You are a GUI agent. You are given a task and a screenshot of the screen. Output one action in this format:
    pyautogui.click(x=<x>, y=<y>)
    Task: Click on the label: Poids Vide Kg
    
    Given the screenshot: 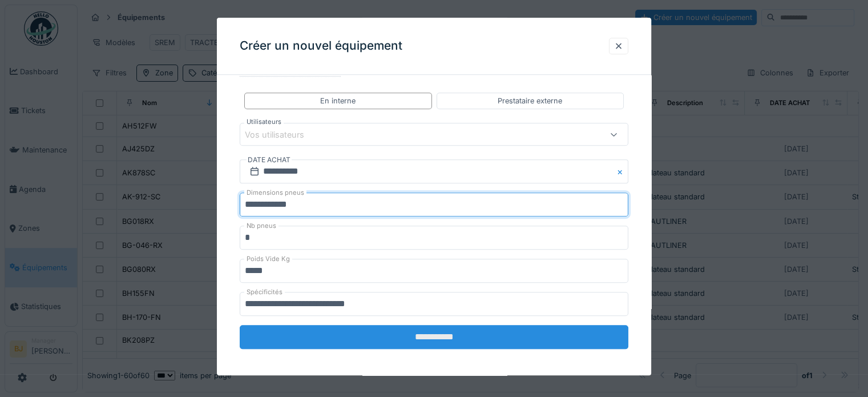 What is the action you would take?
    pyautogui.click(x=269, y=259)
    